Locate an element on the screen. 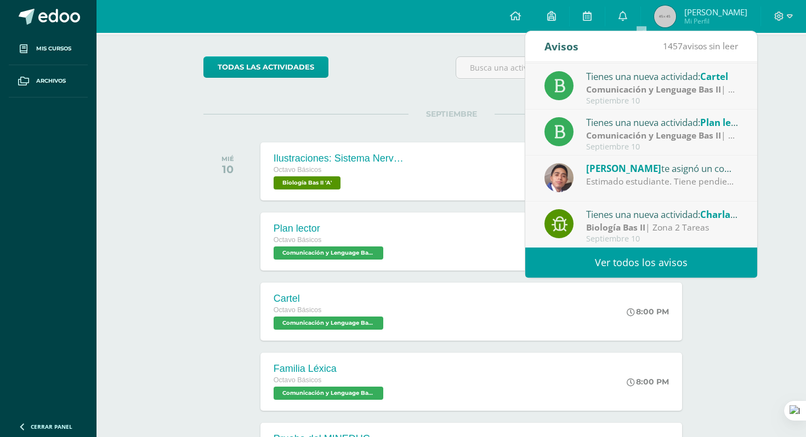 The width and height of the screenshot is (806, 437). div: Plan lector is located at coordinates (329, 229).